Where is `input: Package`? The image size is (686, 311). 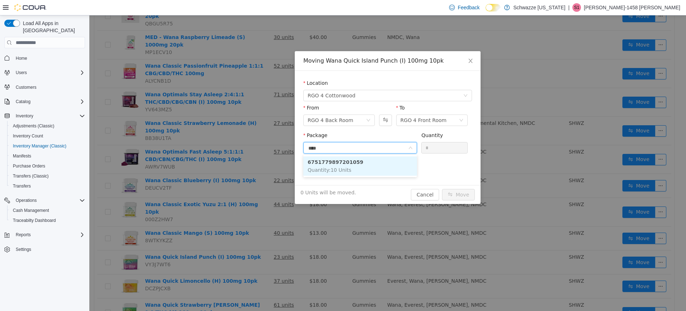
input: Package is located at coordinates (268, 133).